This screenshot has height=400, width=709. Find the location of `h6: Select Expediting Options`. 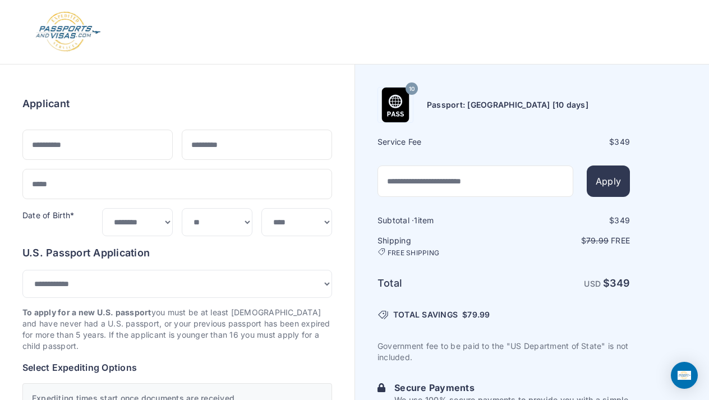

h6: Select Expediting Options is located at coordinates (177, 367).